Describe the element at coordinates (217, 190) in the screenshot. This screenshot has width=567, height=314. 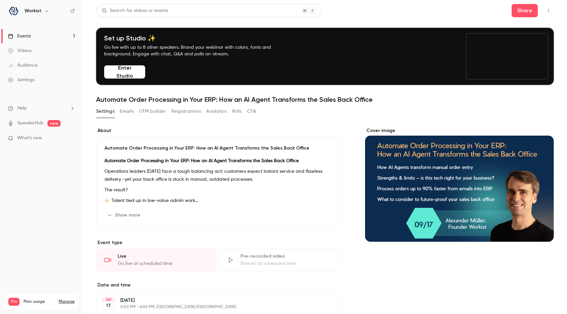
I see `p: The result?` at that location.